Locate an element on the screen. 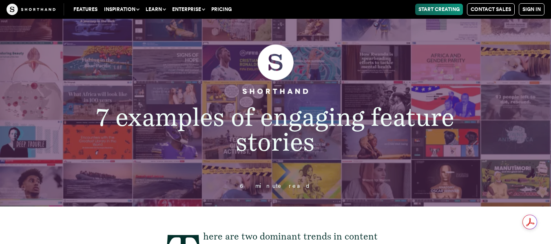 This screenshot has height=244, width=551. a: Contact Sales is located at coordinates (490, 9).